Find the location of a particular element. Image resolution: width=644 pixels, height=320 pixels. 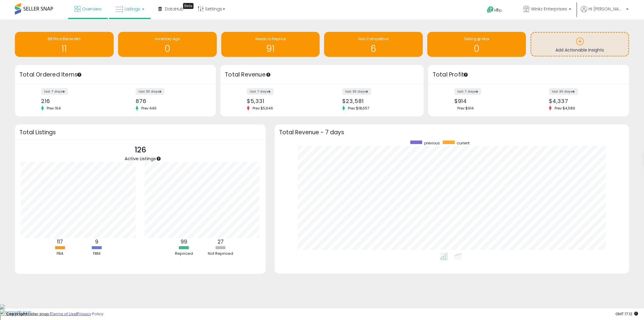

a: Add Actionable Insights is located at coordinates (580, 44).